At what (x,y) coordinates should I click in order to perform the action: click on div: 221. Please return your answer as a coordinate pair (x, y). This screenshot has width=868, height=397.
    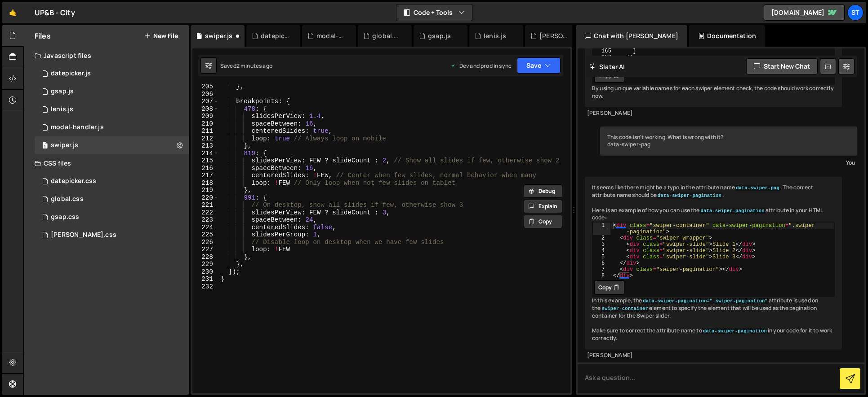
    Looking at the image, I should click on (206, 205).